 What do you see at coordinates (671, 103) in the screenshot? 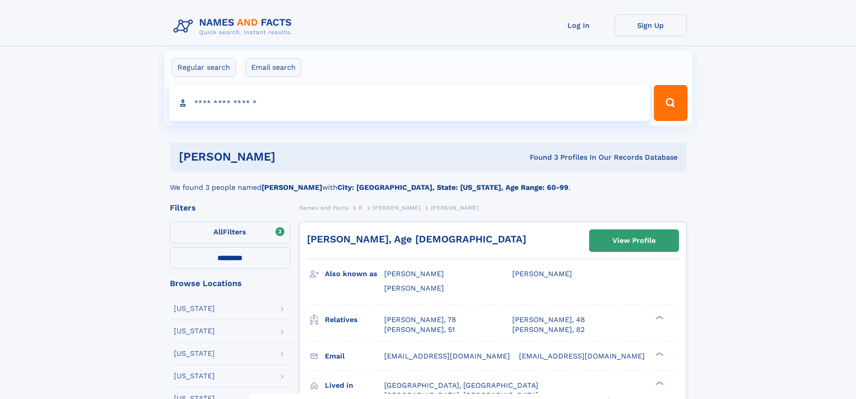
I see `button: Search Button` at bounding box center [671, 103].